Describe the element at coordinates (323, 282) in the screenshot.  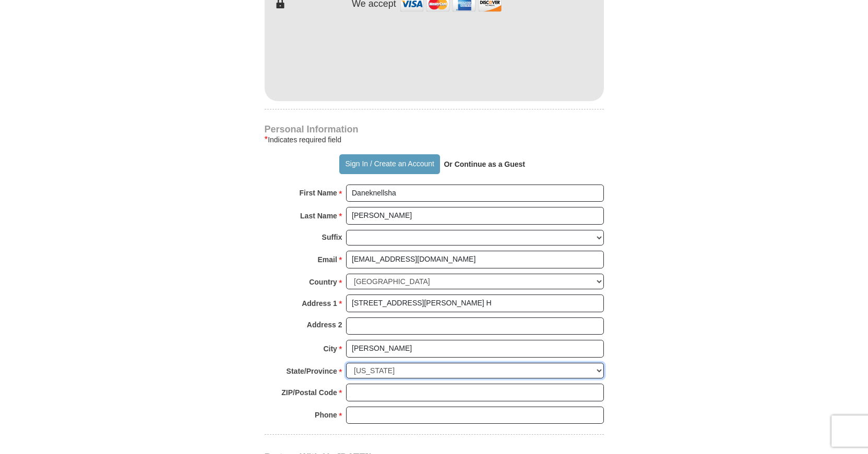
I see `strong: Country` at that location.